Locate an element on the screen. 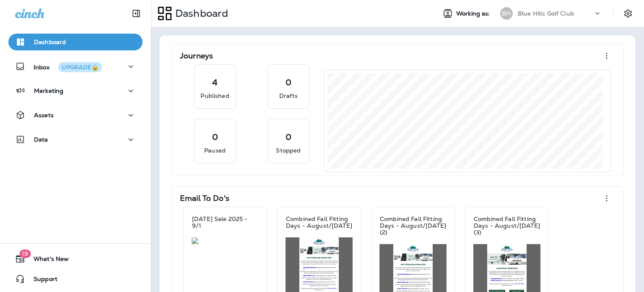 This screenshot has width=644, height=292. button: Assets is located at coordinates (76, 115).